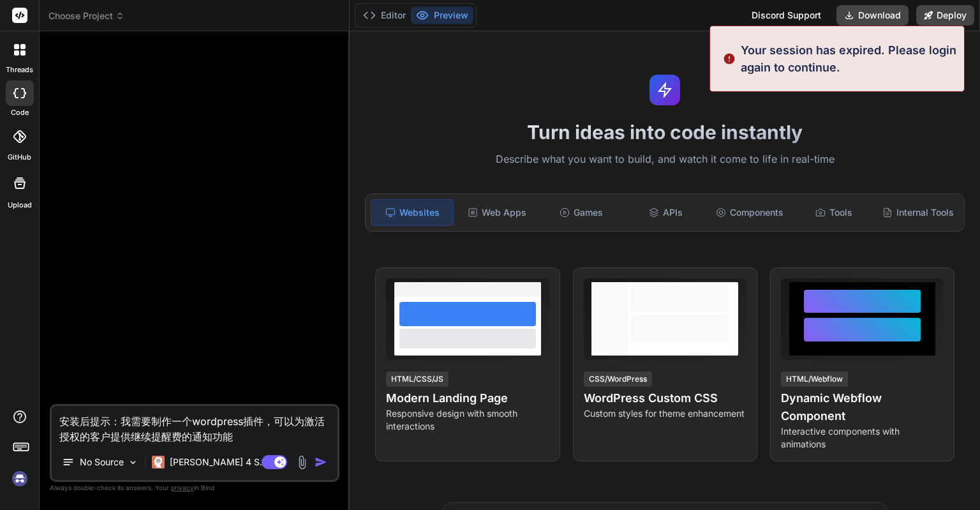  Describe the element at coordinates (750, 213) in the screenshot. I see `div: Components` at that location.